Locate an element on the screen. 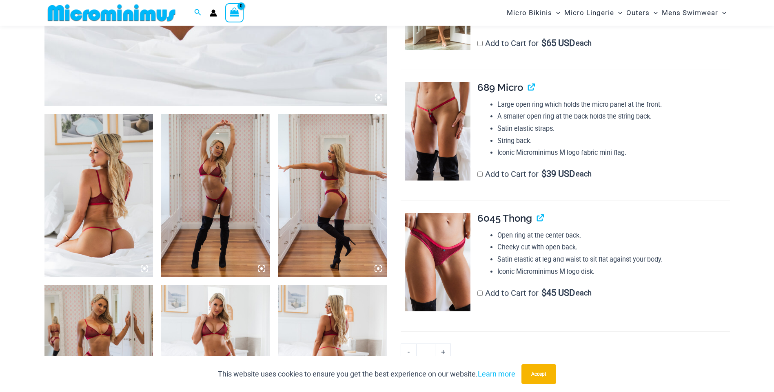 This screenshot has height=392, width=774. span: 689 Micro is located at coordinates (500, 87).